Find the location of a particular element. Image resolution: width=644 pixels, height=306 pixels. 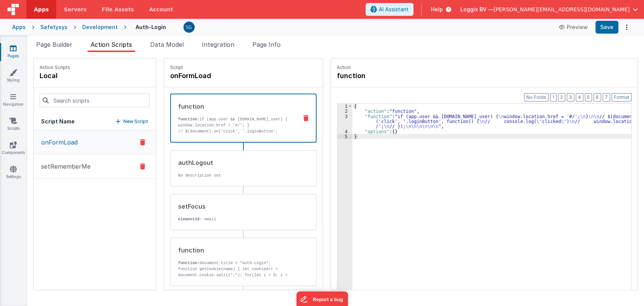

h4: local is located at coordinates (55, 76).